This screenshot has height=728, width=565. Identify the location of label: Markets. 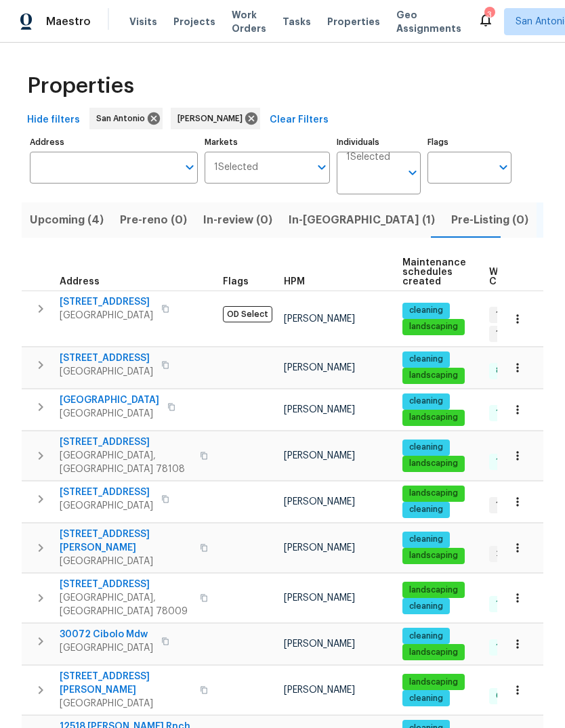
(268, 142).